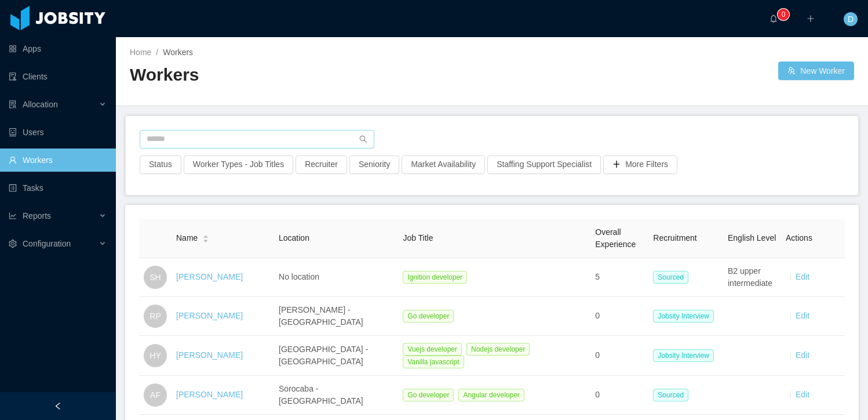  I want to click on i: icon: line-chart, so click(13, 216).